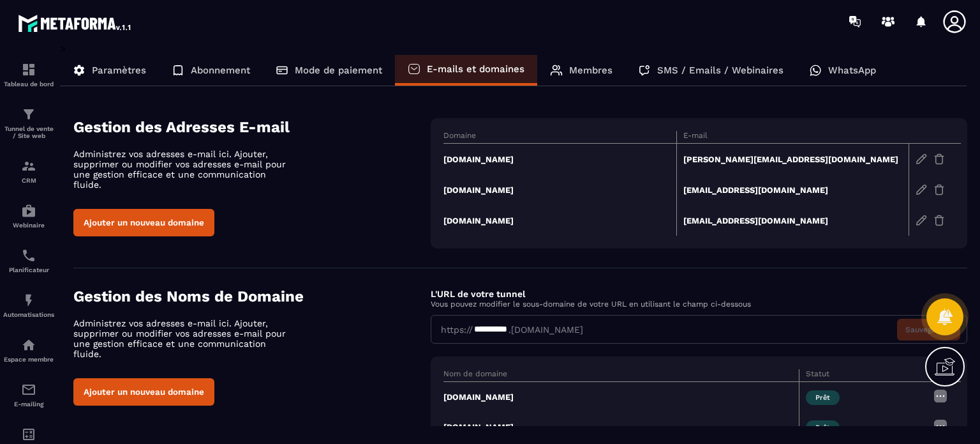  Describe the element at coordinates (29, 389) in the screenshot. I see `img: email` at that location.